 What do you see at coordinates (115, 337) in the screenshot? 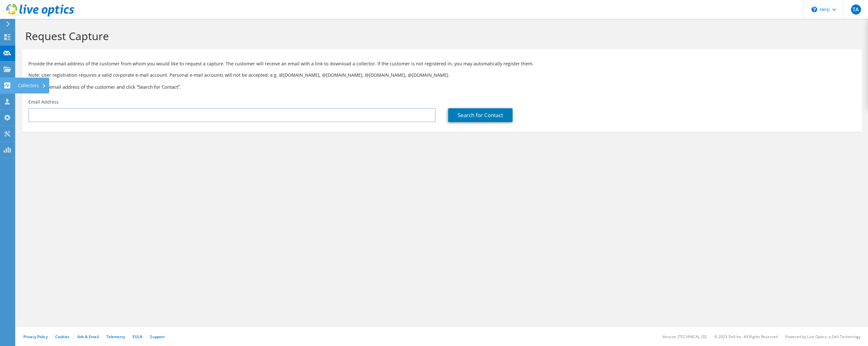
I see `a: Telemetry` at bounding box center [115, 337].